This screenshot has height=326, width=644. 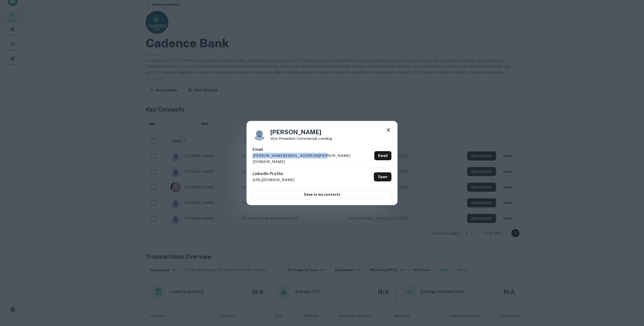 What do you see at coordinates (383, 156) in the screenshot?
I see `a: Email` at bounding box center [383, 156].